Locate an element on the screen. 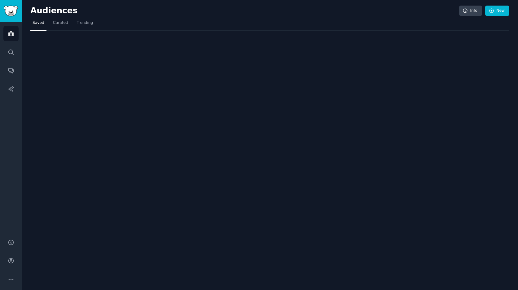  span: Curated is located at coordinates (60, 23).